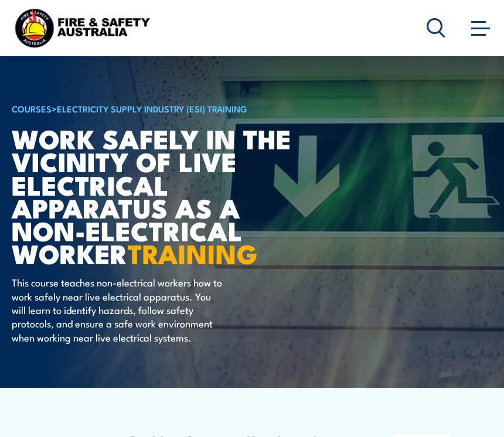 This screenshot has width=504, height=437. What do you see at coordinates (193, 253) in the screenshot?
I see `strong: TRAINING` at bounding box center [193, 253].